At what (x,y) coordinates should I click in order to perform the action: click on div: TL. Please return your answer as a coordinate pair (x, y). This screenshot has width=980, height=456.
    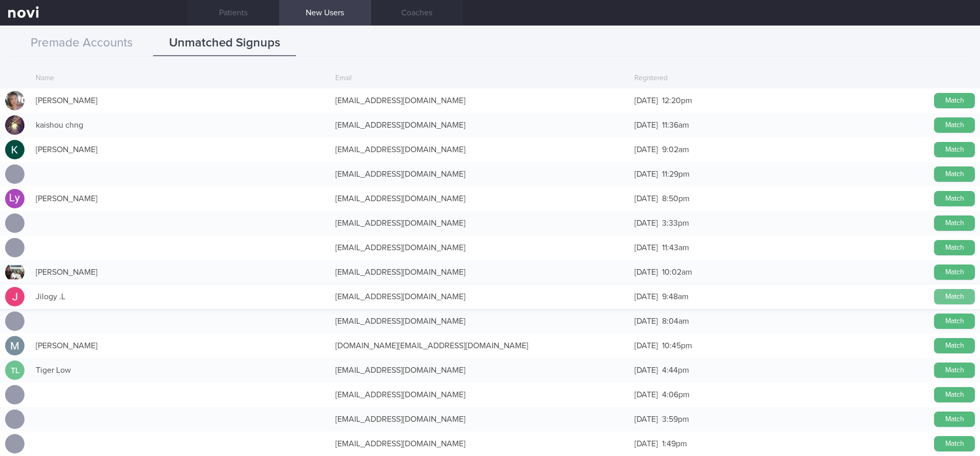
    Looking at the image, I should click on (15, 370).